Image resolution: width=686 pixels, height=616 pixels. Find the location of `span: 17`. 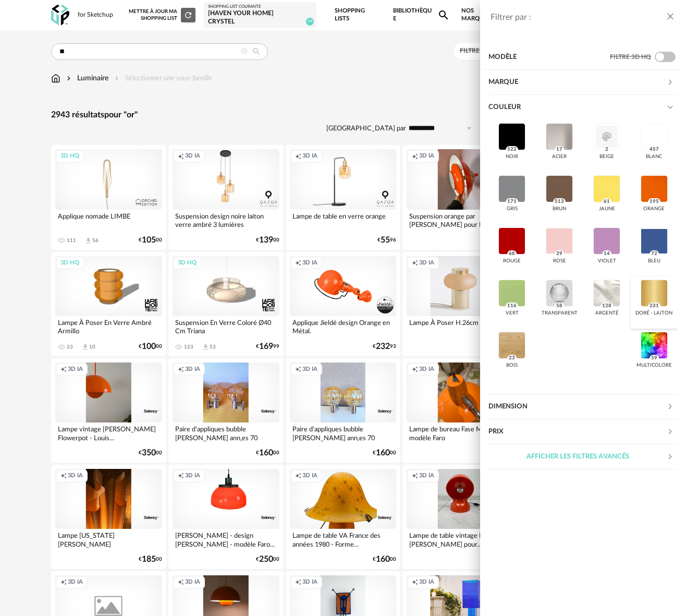

span: 17 is located at coordinates (559, 150).